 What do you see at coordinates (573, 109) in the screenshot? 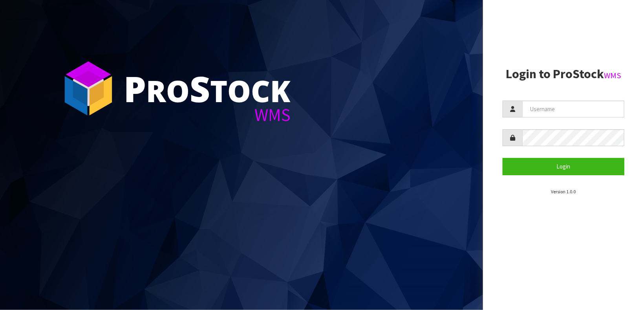
I see `input: Username` at bounding box center [573, 109].